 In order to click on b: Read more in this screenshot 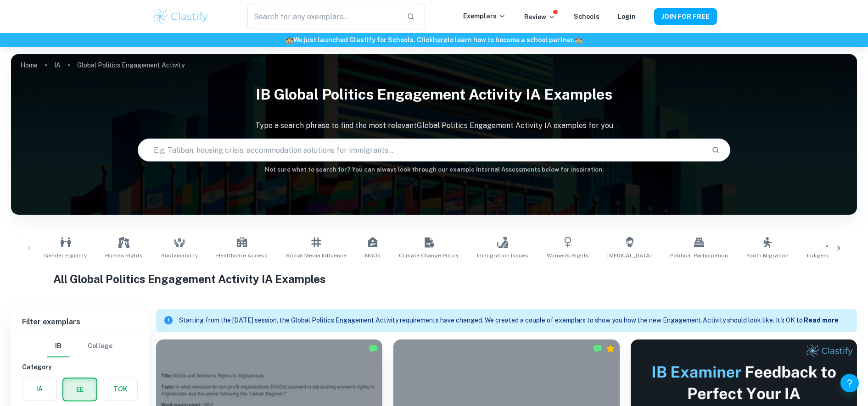, I will do `click(821, 320)`.